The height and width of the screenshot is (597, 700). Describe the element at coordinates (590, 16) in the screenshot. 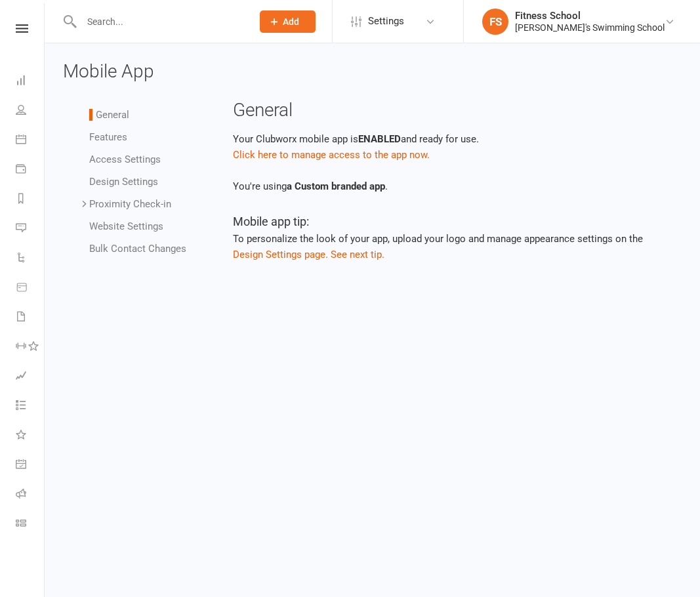

I see `div: Fitness School` at that location.